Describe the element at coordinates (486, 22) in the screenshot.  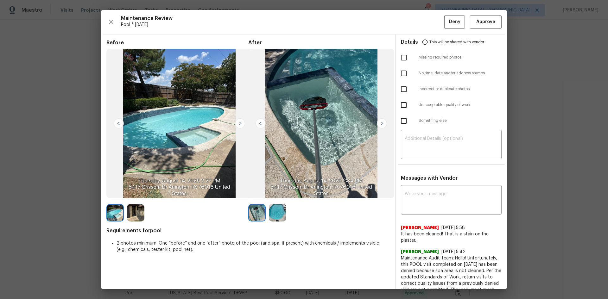
I see `span: Approve` at that location.